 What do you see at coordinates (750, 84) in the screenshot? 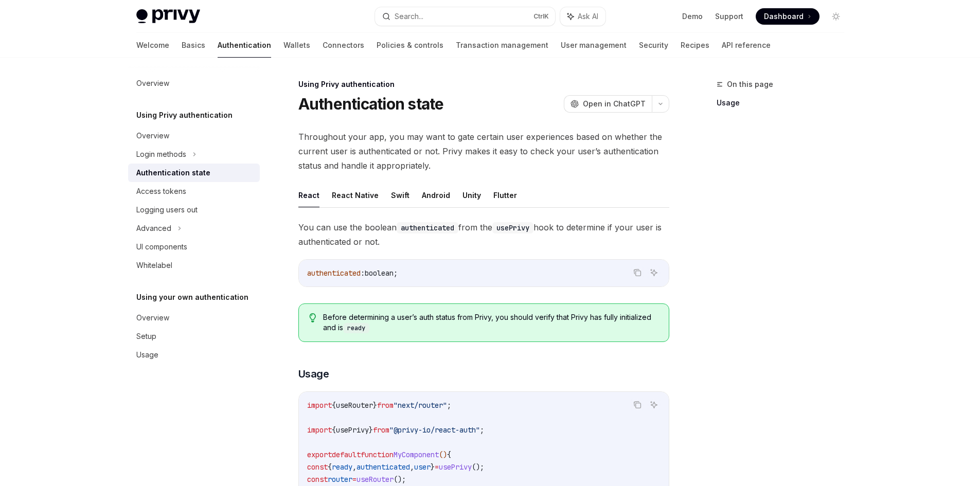
I see `span: On this page` at bounding box center [750, 84].